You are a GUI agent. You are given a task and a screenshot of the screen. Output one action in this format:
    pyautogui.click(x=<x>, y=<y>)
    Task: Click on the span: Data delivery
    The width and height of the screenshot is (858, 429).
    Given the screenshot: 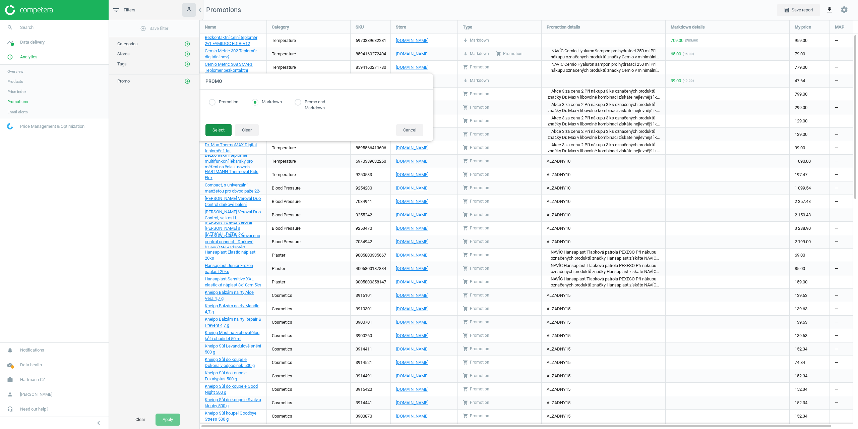 What is the action you would take?
    pyautogui.click(x=32, y=42)
    